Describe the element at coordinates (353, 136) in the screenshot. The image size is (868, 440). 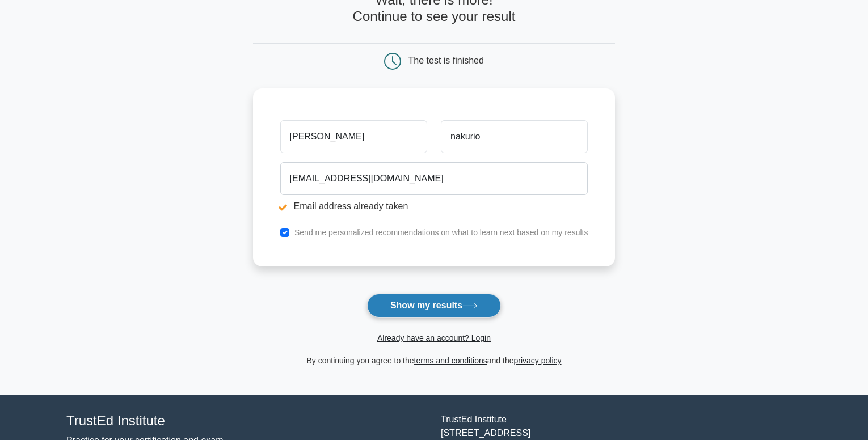
I see `input: First name` at that location.